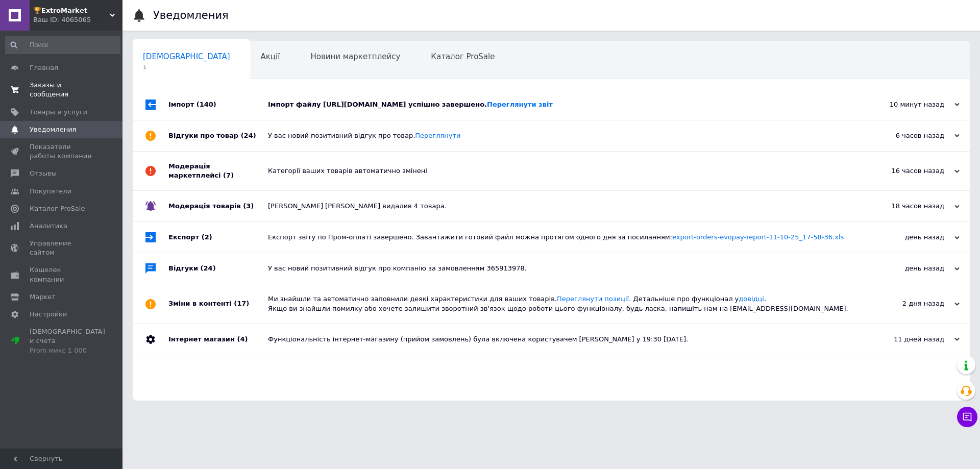 Image resolution: width=980 pixels, height=469 pixels. Describe the element at coordinates (562, 171) in the screenshot. I see `div: Категорії ваших товарів автоматично змінені` at that location.